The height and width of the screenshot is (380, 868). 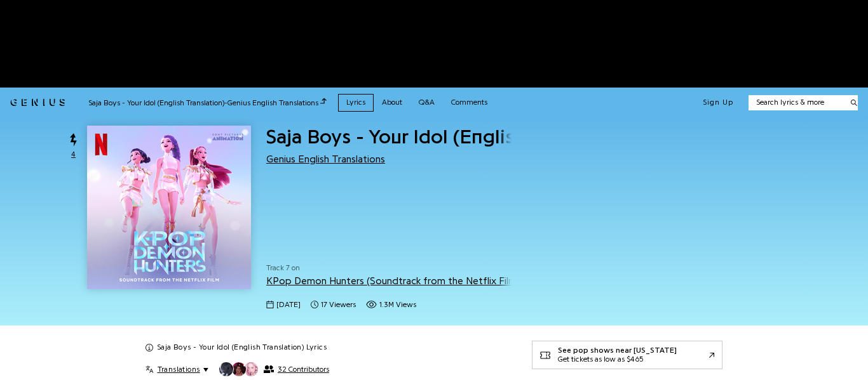 What do you see at coordinates (718, 103) in the screenshot?
I see `button: Sign Up` at bounding box center [718, 103].